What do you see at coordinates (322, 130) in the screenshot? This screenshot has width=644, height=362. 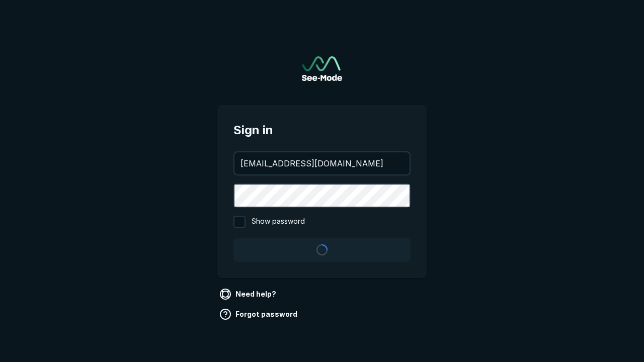 I see `span: Sign in` at bounding box center [322, 130].